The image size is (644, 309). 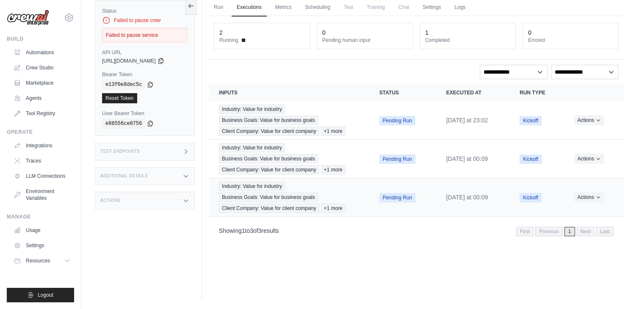 I want to click on div: 2, so click(x=221, y=32).